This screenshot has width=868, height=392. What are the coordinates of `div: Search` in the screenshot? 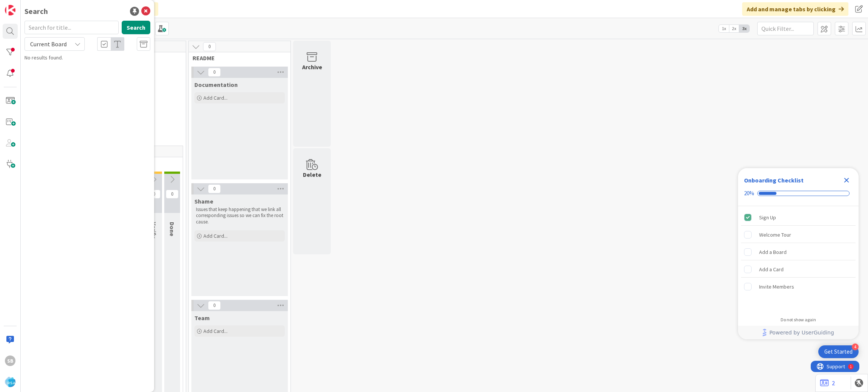 It's located at (36, 11).